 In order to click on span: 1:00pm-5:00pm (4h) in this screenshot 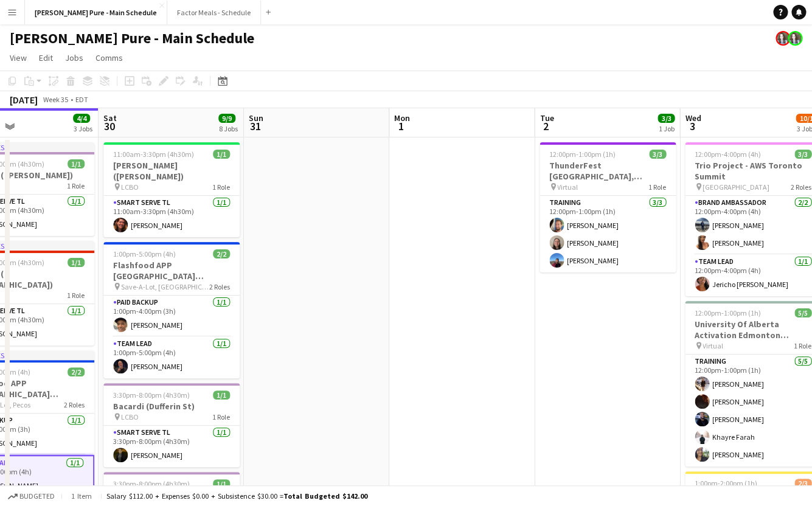, I will do `click(144, 253)`.